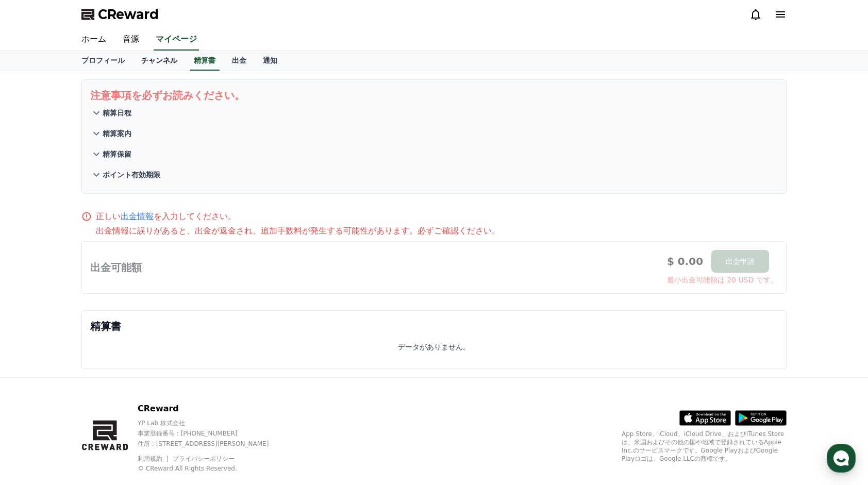 The image size is (868, 485). Describe the element at coordinates (212, 469) in the screenshot. I see `p: © CReward All Rights Reserved.` at that location.